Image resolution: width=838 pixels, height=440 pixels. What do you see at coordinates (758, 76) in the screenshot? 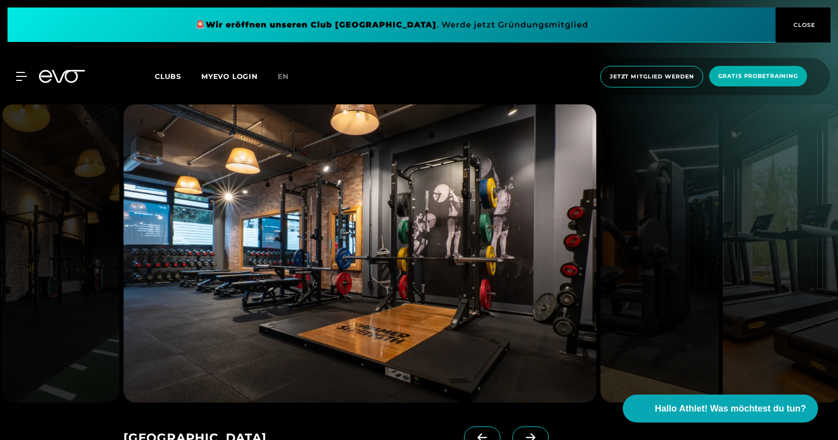
I see `a: Gratis Probetraining` at bounding box center [758, 76].